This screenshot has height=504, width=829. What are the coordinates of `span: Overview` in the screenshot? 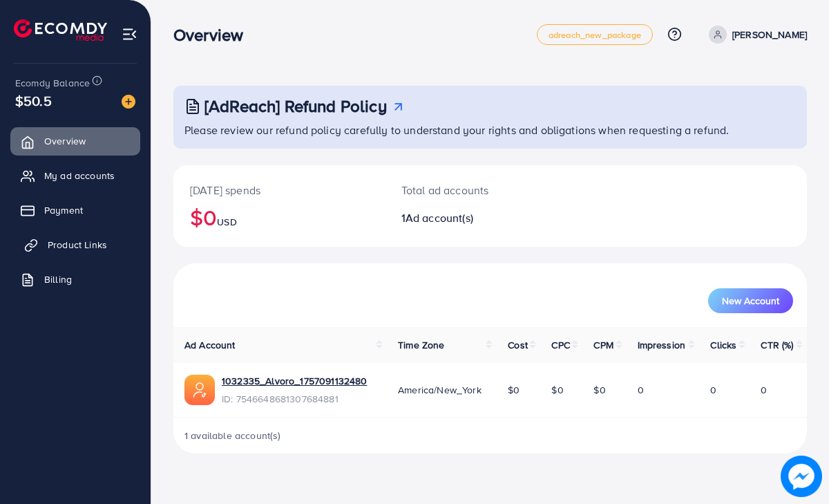 It's located at (65, 141).